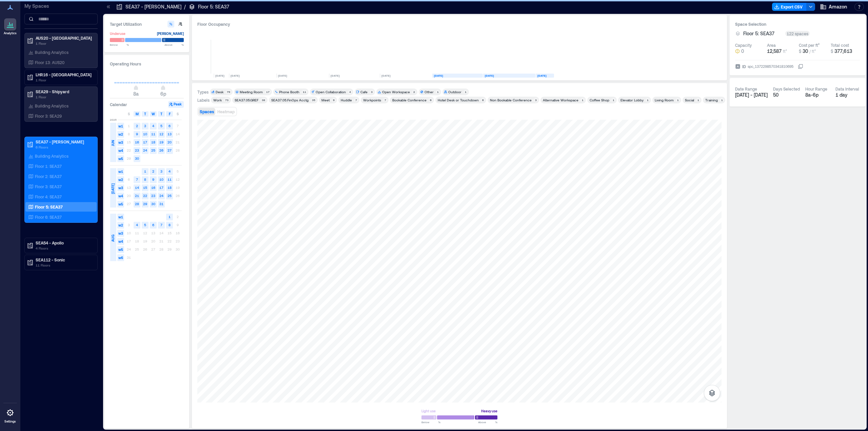  I want to click on div: Phone Booth, so click(289, 92).